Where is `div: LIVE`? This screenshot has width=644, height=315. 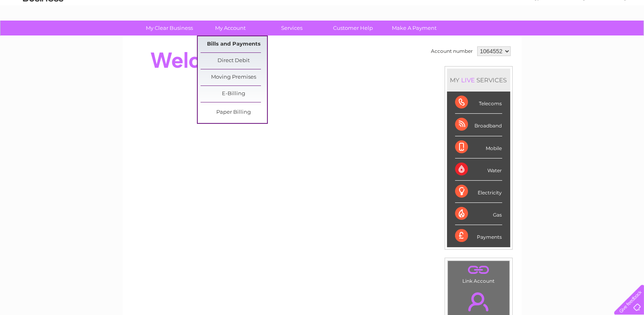
div: LIVE is located at coordinates (468, 80).